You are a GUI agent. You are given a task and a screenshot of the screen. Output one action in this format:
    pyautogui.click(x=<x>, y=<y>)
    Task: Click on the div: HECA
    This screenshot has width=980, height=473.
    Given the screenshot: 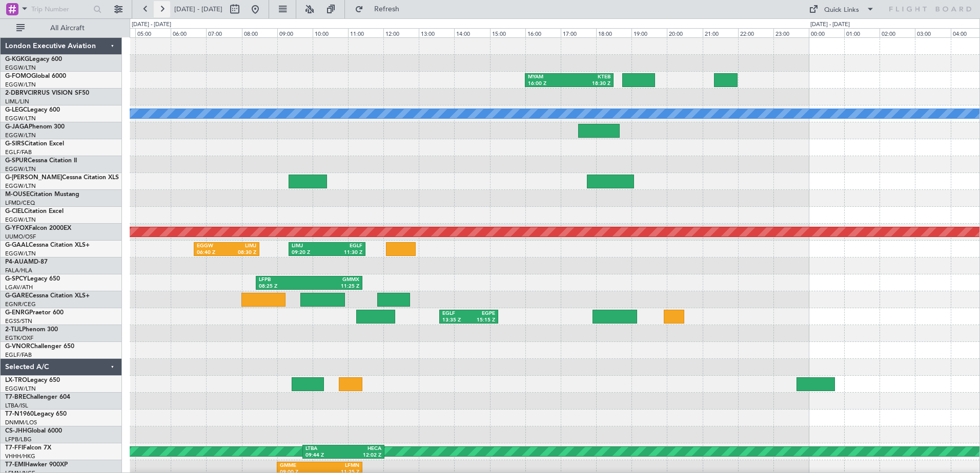 What is the action you would take?
    pyautogui.click(x=363, y=449)
    